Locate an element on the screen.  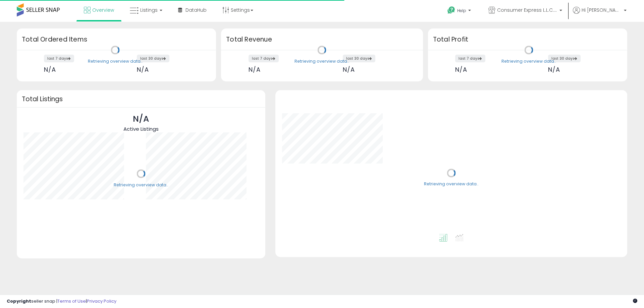
div: seller snap | | is located at coordinates (61, 301).